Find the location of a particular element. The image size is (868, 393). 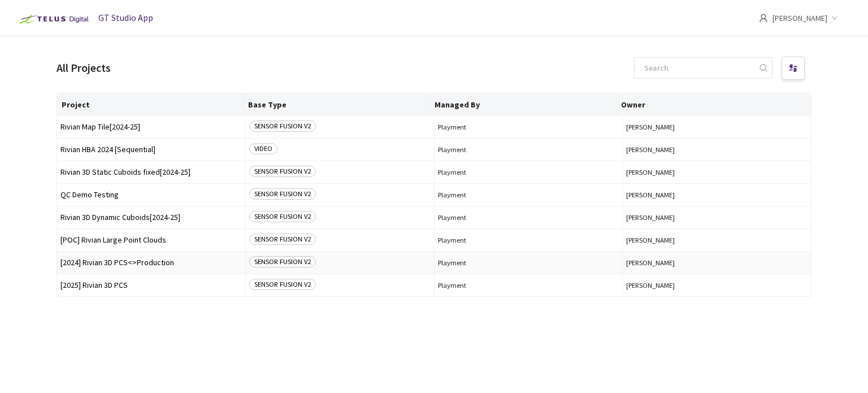

span: down is located at coordinates (835, 18).